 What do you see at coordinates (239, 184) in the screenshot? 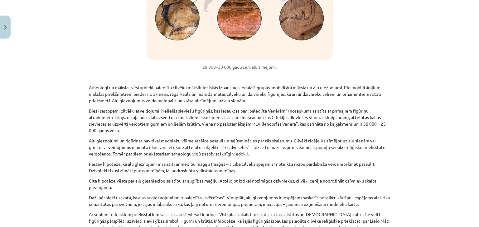
I see `p: Cita hipotēze vēsta par alu glezniecību saistību ar auglības maģiju. Attēlojot iztikai nozīmīgos ...` at bounding box center [239, 184].